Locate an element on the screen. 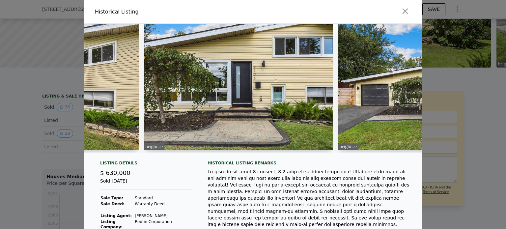 This screenshot has height=229, width=506. div: Historical Listing remarks is located at coordinates (309, 163).